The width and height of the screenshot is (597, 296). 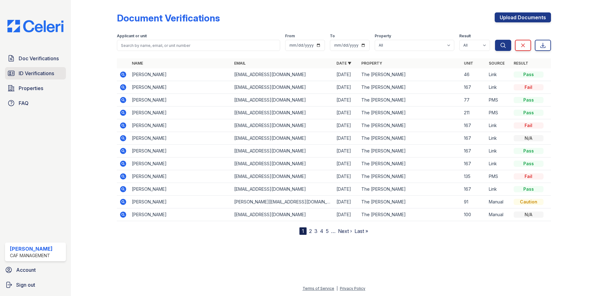 What do you see at coordinates (528, 202) in the screenshot?
I see `div: Caution` at bounding box center [528, 202].